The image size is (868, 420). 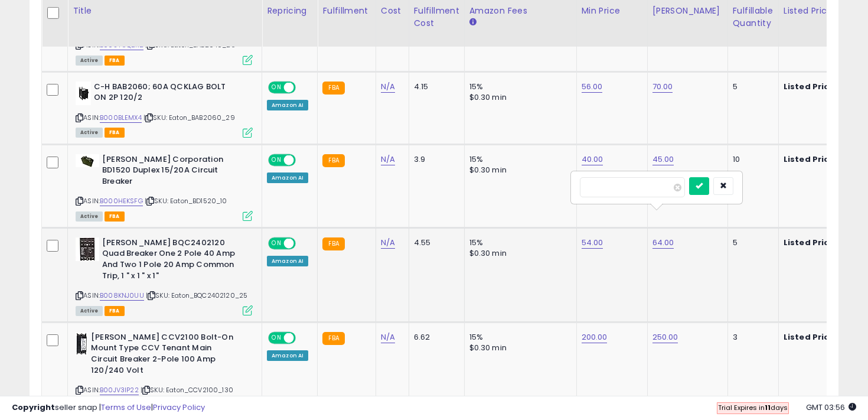 What do you see at coordinates (768, 408) in the screenshot?
I see `b: 11` at bounding box center [768, 408].